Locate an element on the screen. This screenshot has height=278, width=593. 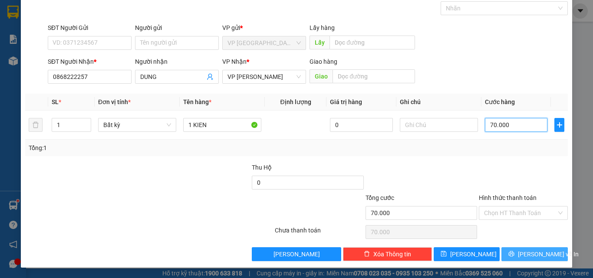
button: delete is located at coordinates (36, 125).